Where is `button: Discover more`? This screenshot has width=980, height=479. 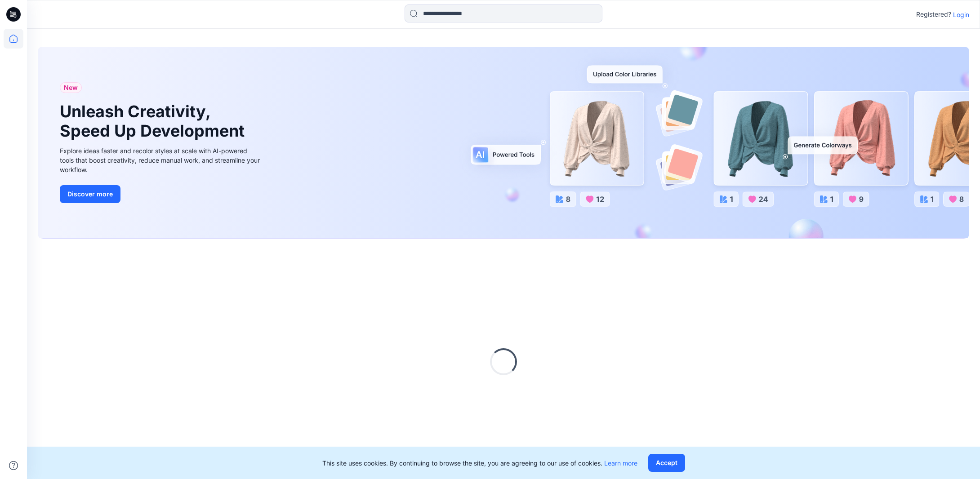
button: Discover more is located at coordinates (90, 194).